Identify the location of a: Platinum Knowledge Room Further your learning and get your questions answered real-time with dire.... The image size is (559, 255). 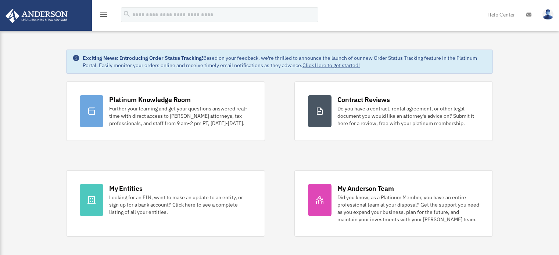
(165, 111).